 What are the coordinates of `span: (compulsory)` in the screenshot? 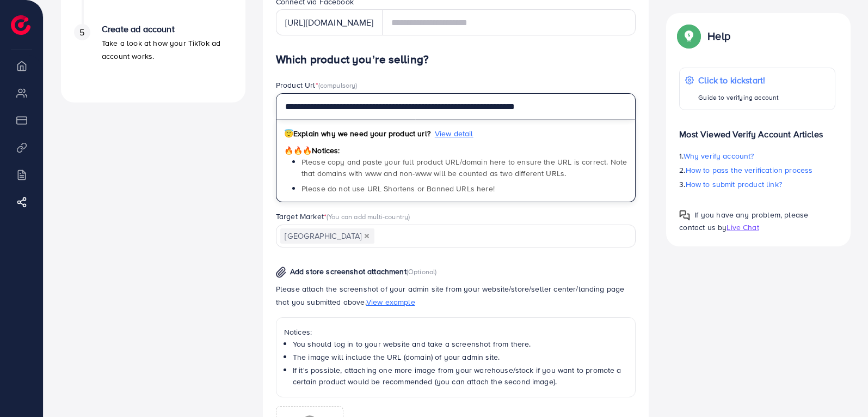 It's located at (338, 85).